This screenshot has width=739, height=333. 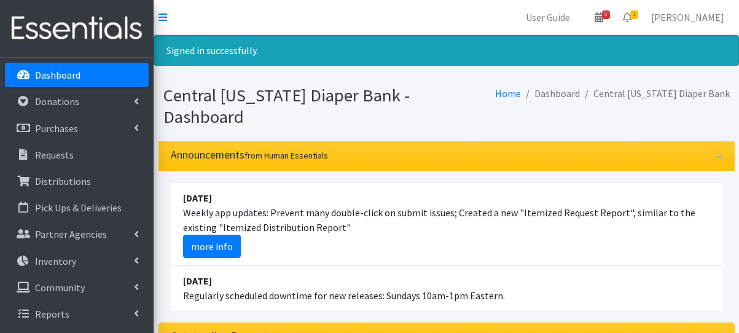 I want to click on a: 5, so click(x=599, y=17).